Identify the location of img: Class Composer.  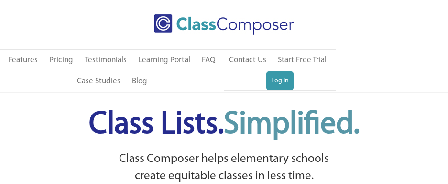
(224, 24).